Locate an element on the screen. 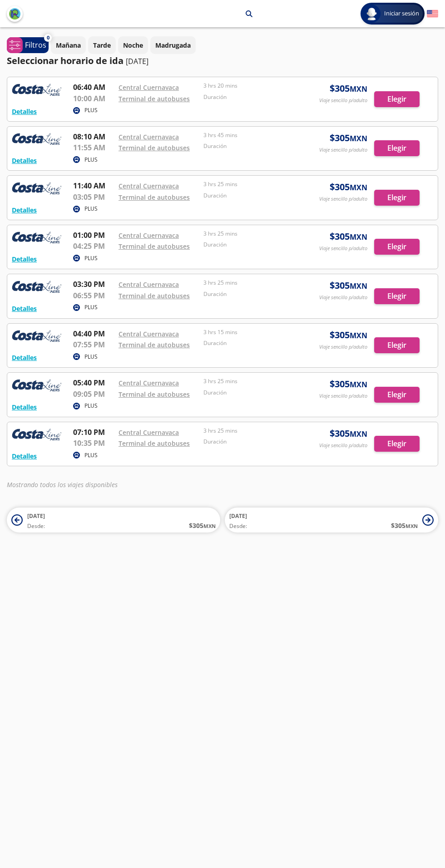  button: English is located at coordinates (432, 14).